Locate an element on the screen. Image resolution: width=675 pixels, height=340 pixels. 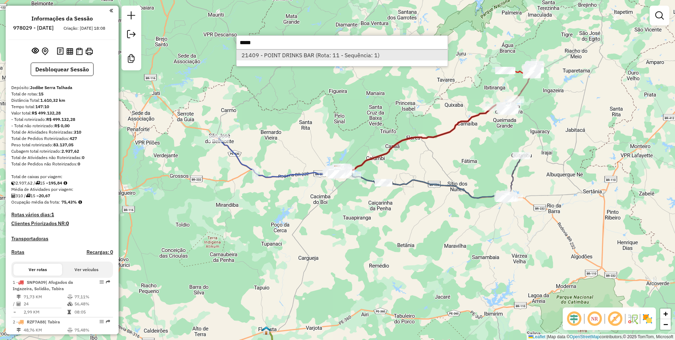
a: Leaflet is located at coordinates (537, 337).